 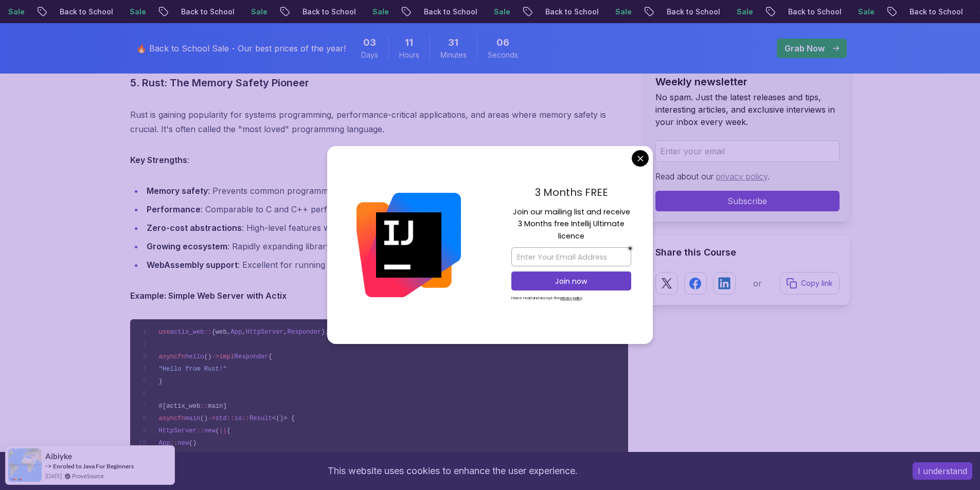 What do you see at coordinates (747, 109) in the screenshot?
I see `p: No spam. Just the latest releases and tips, interesting articles, and exclusive interviews in you...` at bounding box center [747, 109].